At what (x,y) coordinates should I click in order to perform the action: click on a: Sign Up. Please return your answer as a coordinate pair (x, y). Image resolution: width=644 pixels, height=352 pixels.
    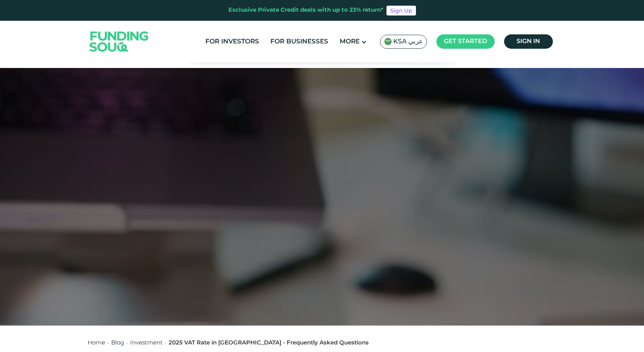
    Looking at the image, I should click on (401, 11).